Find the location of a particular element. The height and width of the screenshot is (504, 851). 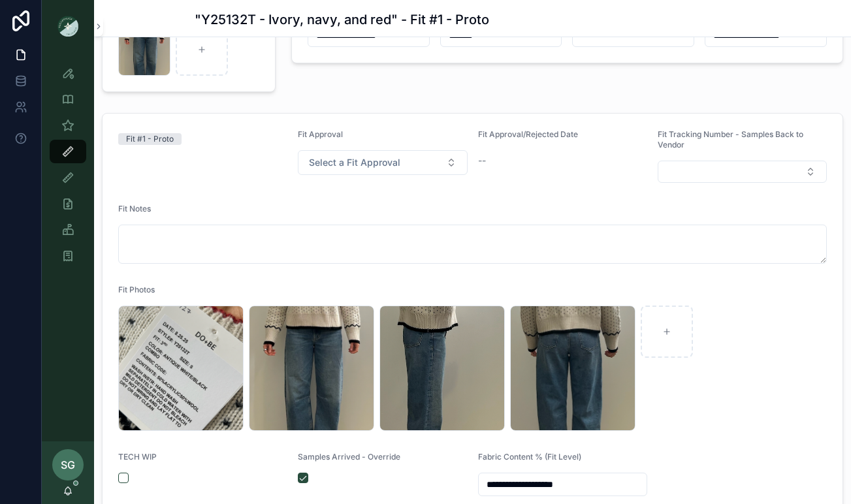

h1: "Y25132T - Ivory, navy, and red" - Fit #1 - Proto is located at coordinates (341, 20).